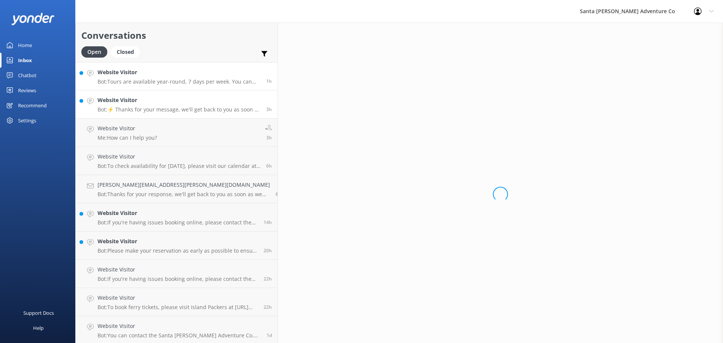  What do you see at coordinates (127, 52) in the screenshot?
I see `a: Closed` at bounding box center [127, 52].